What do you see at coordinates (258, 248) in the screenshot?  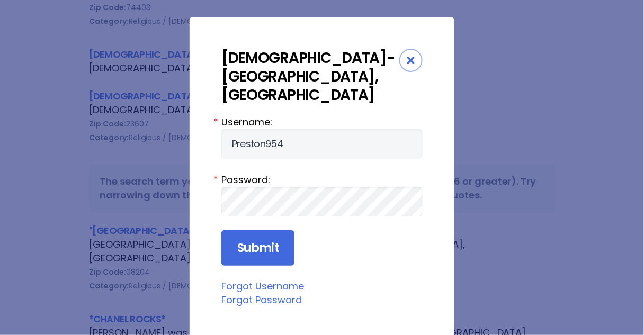 I see `input: Submit` at bounding box center [258, 248].